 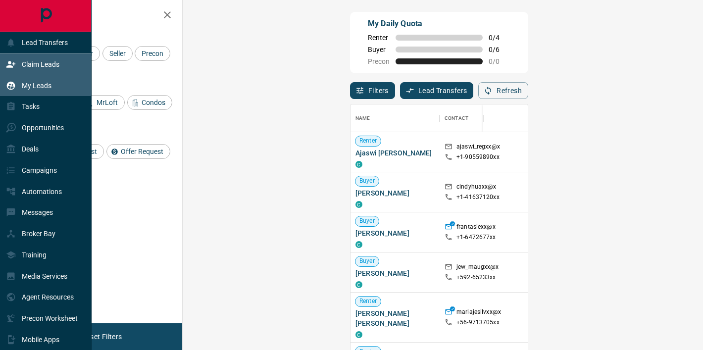 I want to click on p: mariajesilvxx@x, so click(x=479, y=313).